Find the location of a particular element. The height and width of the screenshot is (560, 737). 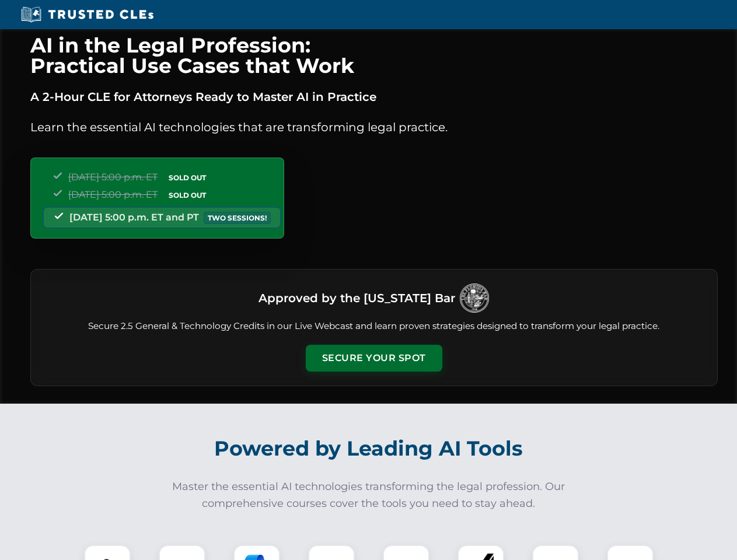

p: A 2-Hour CLE for Attorneys Ready to Master AI in Practice is located at coordinates (374, 97).